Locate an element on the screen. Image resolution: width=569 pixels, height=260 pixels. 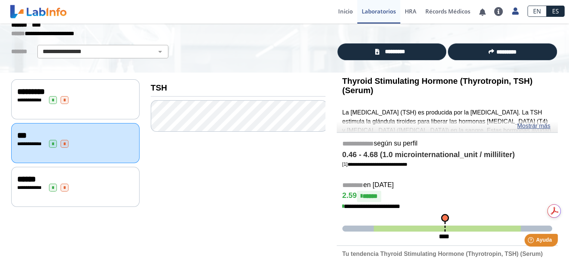
a: [1] is located at coordinates (375, 164).